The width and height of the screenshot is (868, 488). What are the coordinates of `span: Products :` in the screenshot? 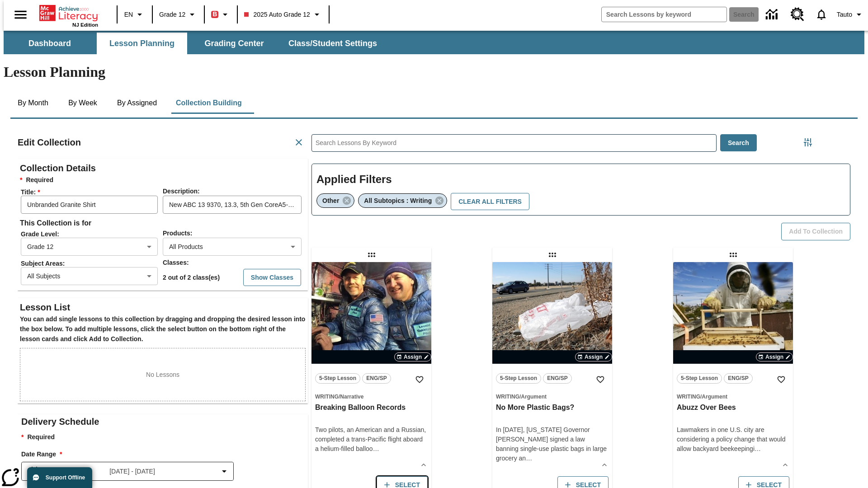 It's located at (177, 233).